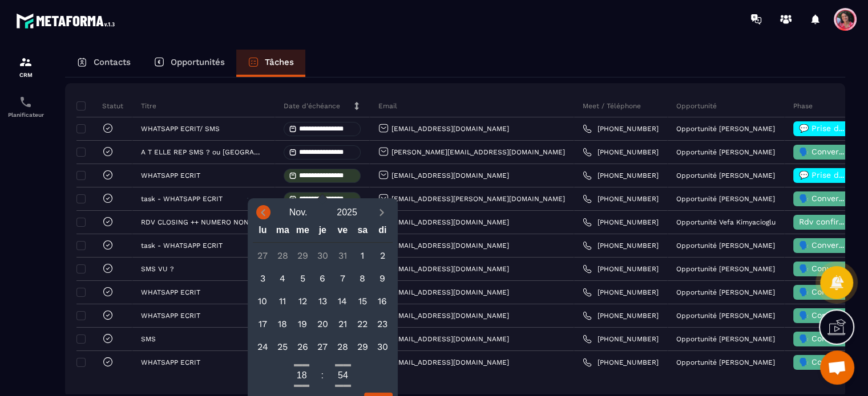  Describe the element at coordinates (302, 375) in the screenshot. I see `button: Open hours overlay` at that location.